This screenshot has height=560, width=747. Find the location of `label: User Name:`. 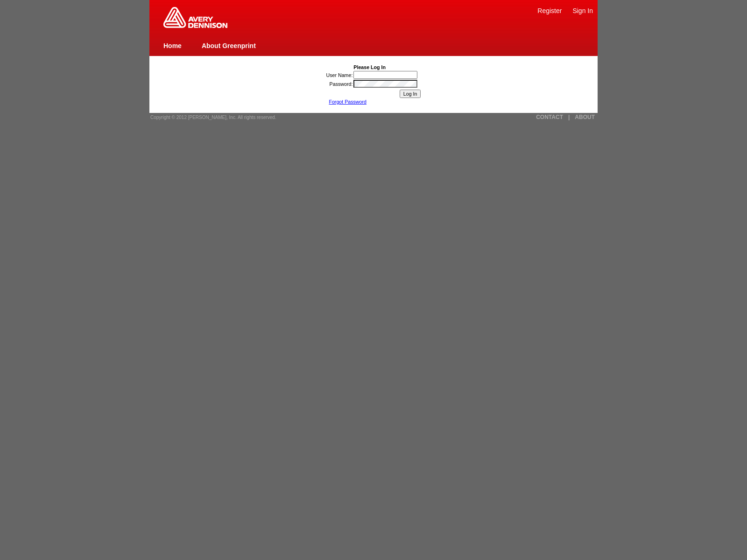

label: User Name: is located at coordinates (340, 76).